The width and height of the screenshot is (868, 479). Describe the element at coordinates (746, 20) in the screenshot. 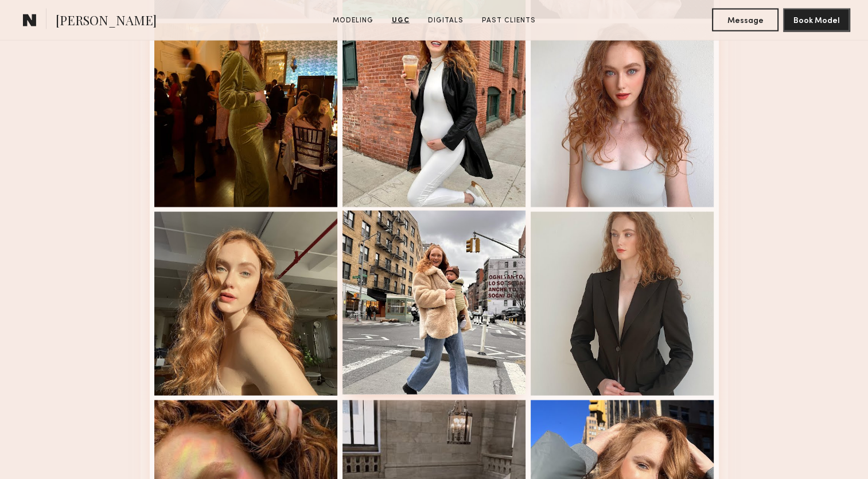

I see `button: Message` at that location.